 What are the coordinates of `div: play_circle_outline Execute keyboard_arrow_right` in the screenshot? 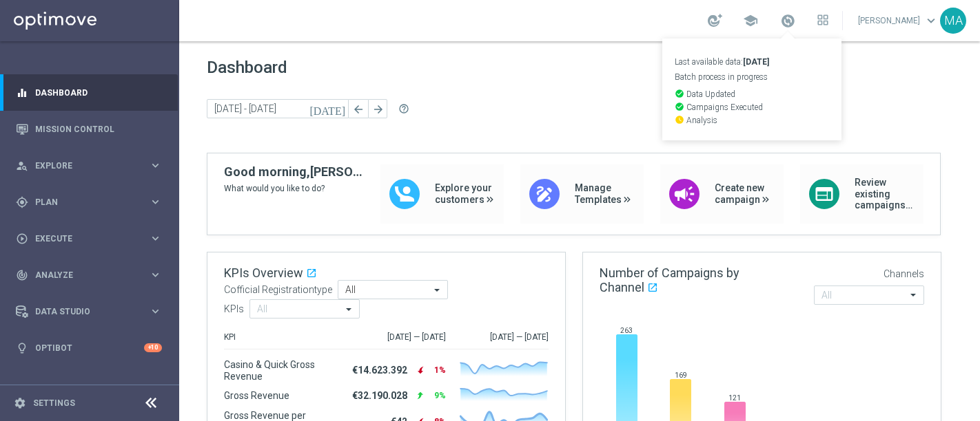 It's located at (89, 239).